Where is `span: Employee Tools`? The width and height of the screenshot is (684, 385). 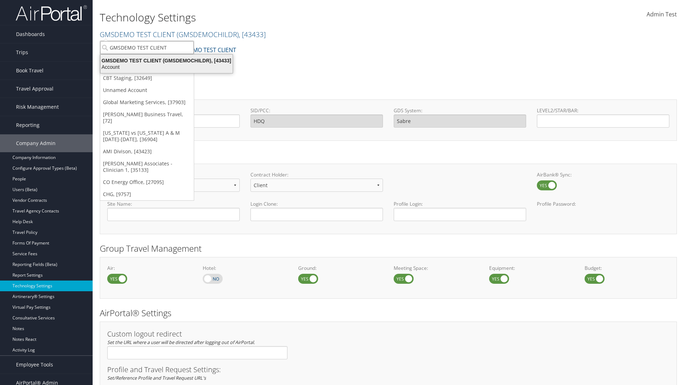 span: Employee Tools is located at coordinates (35, 365).